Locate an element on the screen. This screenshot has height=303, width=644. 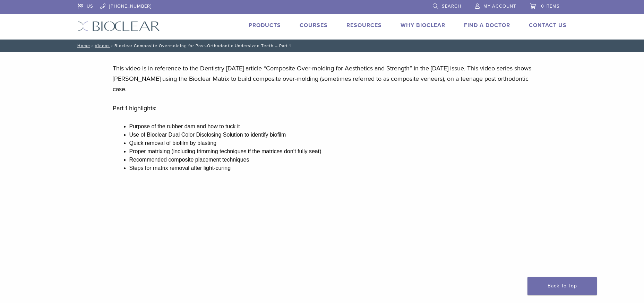
a: Why Bioclear is located at coordinates (423, 25).